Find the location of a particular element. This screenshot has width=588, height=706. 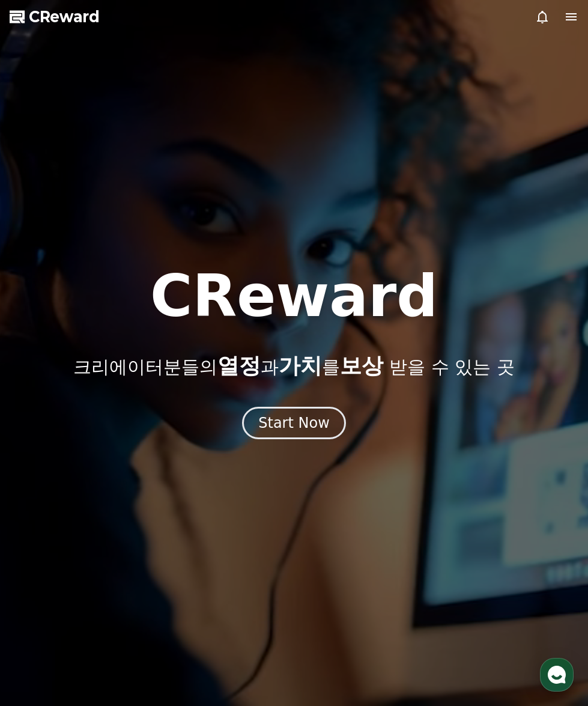

span: 열정 is located at coordinates (239, 365).